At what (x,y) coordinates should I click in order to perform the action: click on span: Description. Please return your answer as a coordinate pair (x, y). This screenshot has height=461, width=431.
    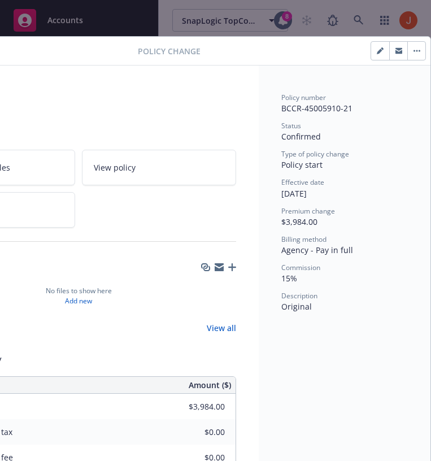
    Looking at the image, I should click on (299, 295).